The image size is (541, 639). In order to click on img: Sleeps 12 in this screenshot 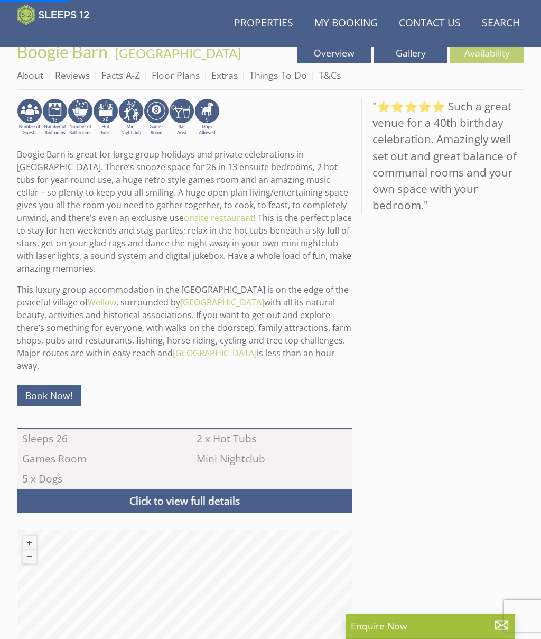, I will do `click(53, 15)`.